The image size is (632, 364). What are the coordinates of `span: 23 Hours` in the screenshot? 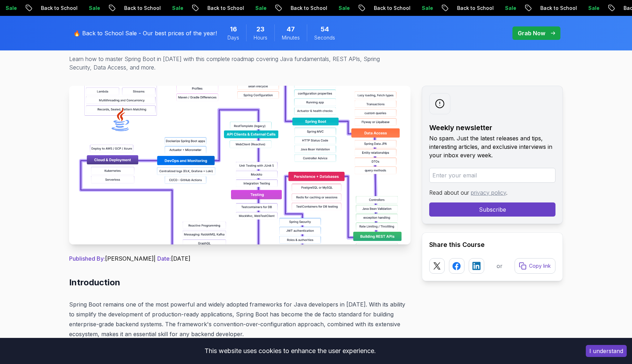 It's located at (260, 30).